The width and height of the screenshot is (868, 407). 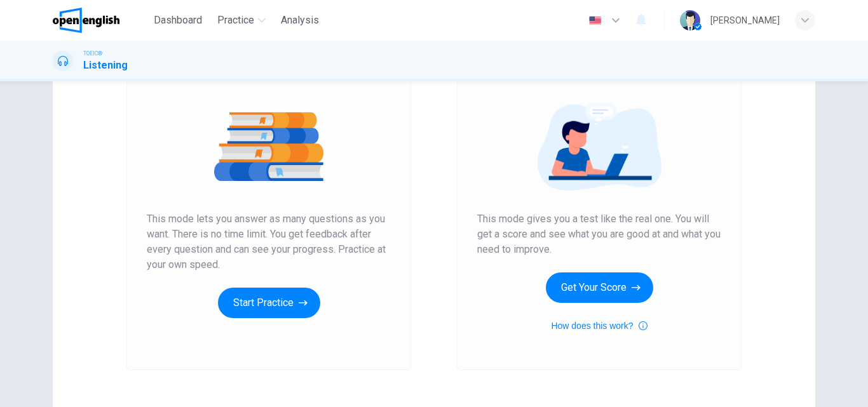 I want to click on button: Start Practice, so click(x=269, y=303).